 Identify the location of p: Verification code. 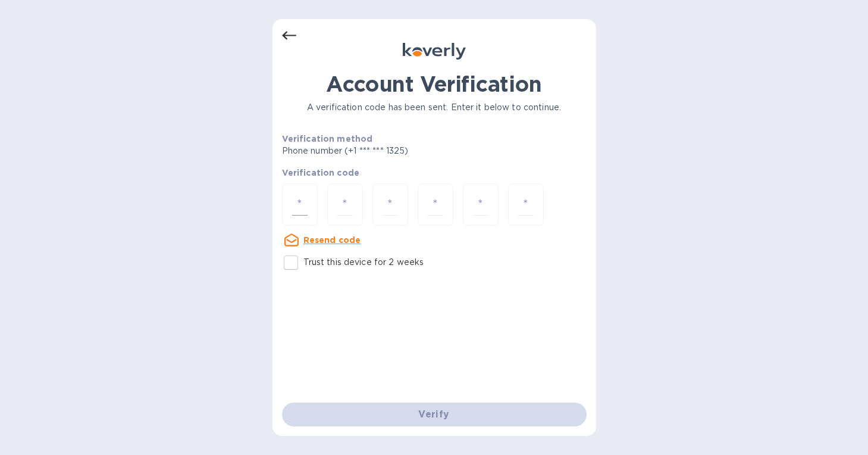
(434, 173).